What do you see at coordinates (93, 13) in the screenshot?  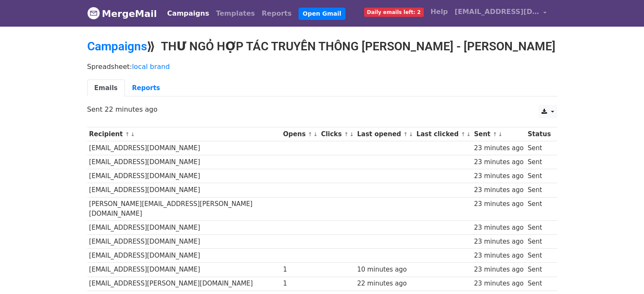 I see `img: MergeMail logo` at bounding box center [93, 13].